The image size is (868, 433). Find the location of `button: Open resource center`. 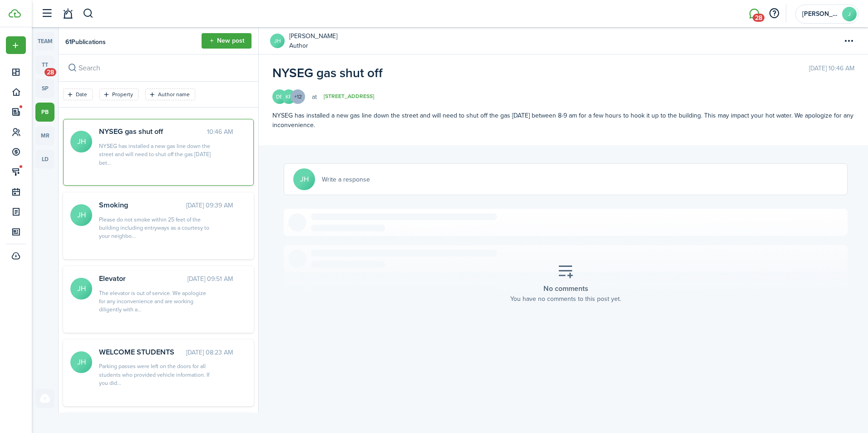

button: Open resource center is located at coordinates (774, 13).